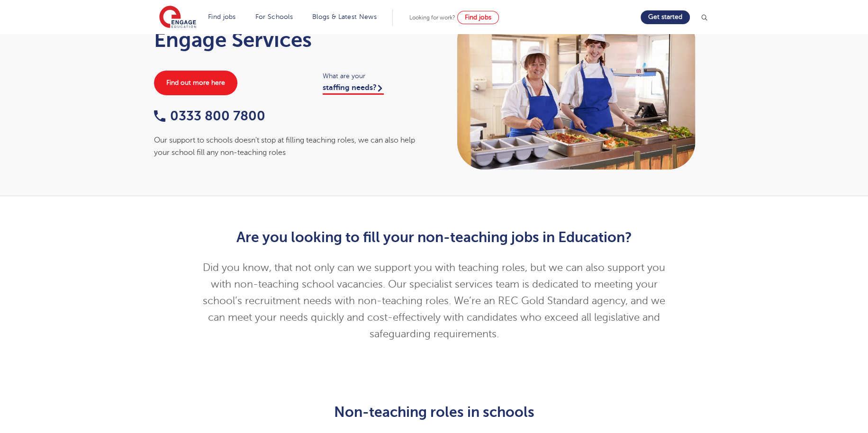 The image size is (868, 433). Describe the element at coordinates (434, 301) in the screenshot. I see `span: Did you know, that not only can we support you with teaching roles, but we can also support you w...` at that location.